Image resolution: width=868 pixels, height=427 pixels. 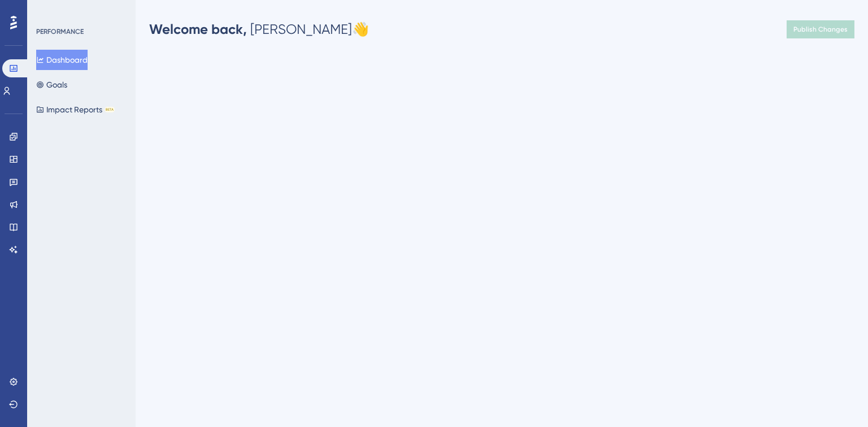 I want to click on span: Welcome back,, so click(x=198, y=29).